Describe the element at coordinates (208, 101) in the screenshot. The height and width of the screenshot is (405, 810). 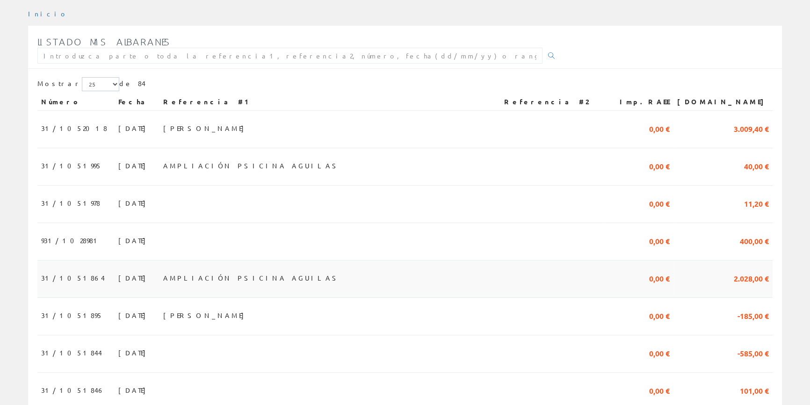
I see `font: Referencia #1` at that location.